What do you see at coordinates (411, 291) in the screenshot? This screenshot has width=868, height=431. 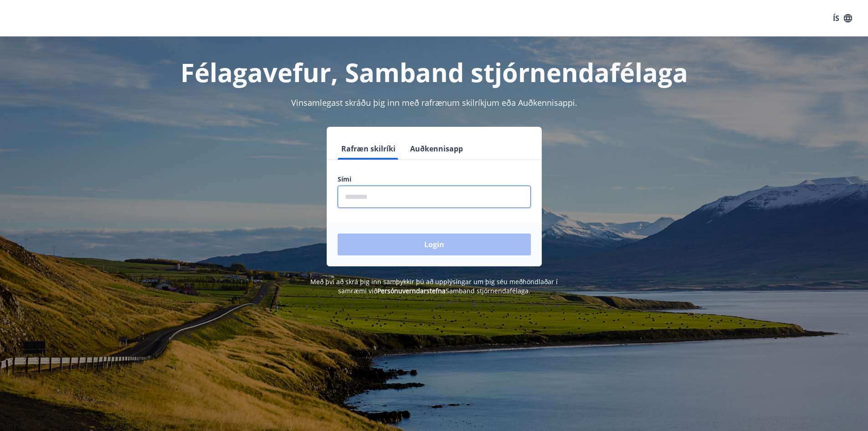 I see `a: Persónuverndarstefna` at bounding box center [411, 291].